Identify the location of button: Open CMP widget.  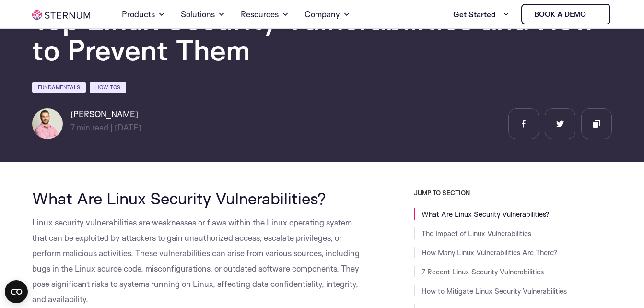
(16, 292).